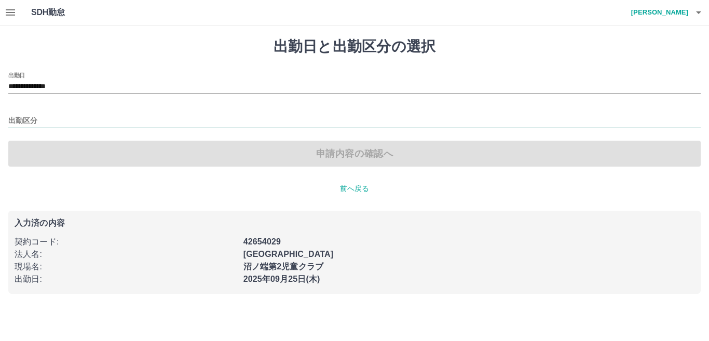 Image resolution: width=709 pixels, height=341 pixels. Describe the element at coordinates (17, 75) in the screenshot. I see `label: 出勤日` at that location.